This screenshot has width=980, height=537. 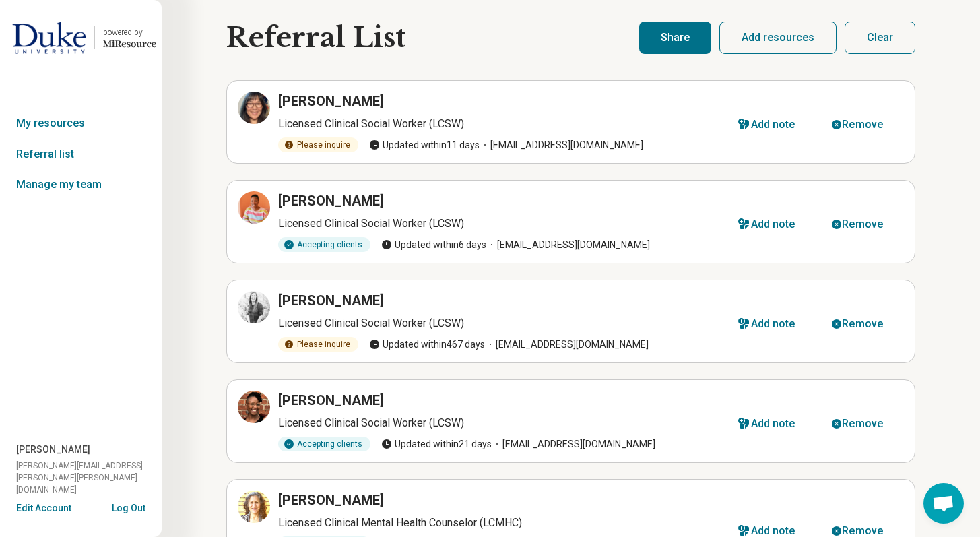 What do you see at coordinates (424, 145) in the screenshot?
I see `span: Updated within 11 days` at bounding box center [424, 145].